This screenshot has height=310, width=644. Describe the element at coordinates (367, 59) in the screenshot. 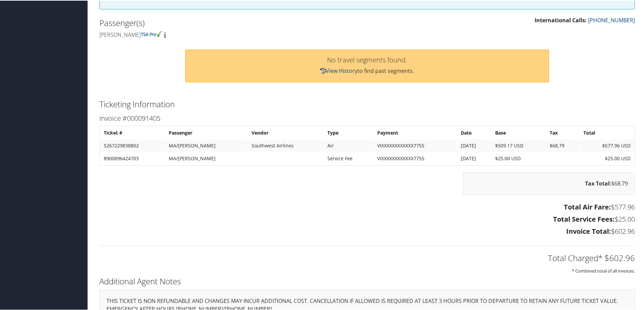

I see `h3: No travel segments found.` at that location.